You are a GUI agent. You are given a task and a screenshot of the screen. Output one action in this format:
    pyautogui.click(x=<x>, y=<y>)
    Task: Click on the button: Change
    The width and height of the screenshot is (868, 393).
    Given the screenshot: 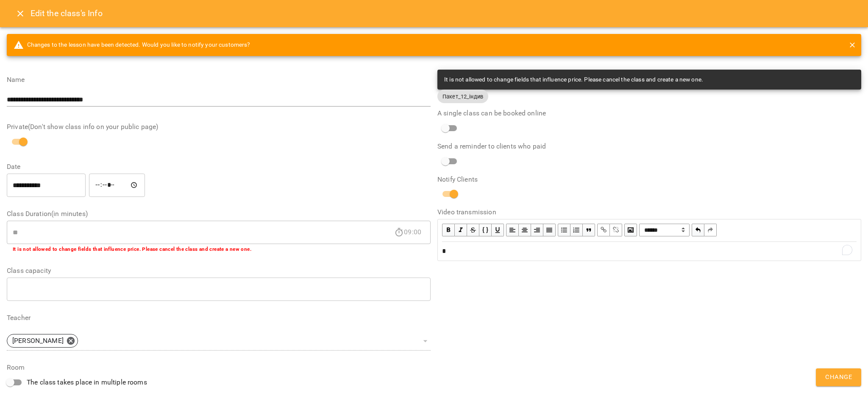 What is the action you would take?
    pyautogui.click(x=838, y=377)
    